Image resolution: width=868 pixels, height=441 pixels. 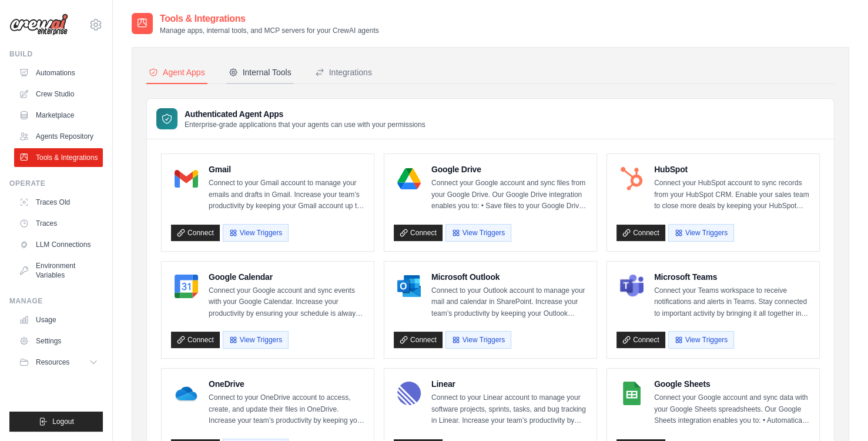 I want to click on h4: Linear, so click(x=509, y=384).